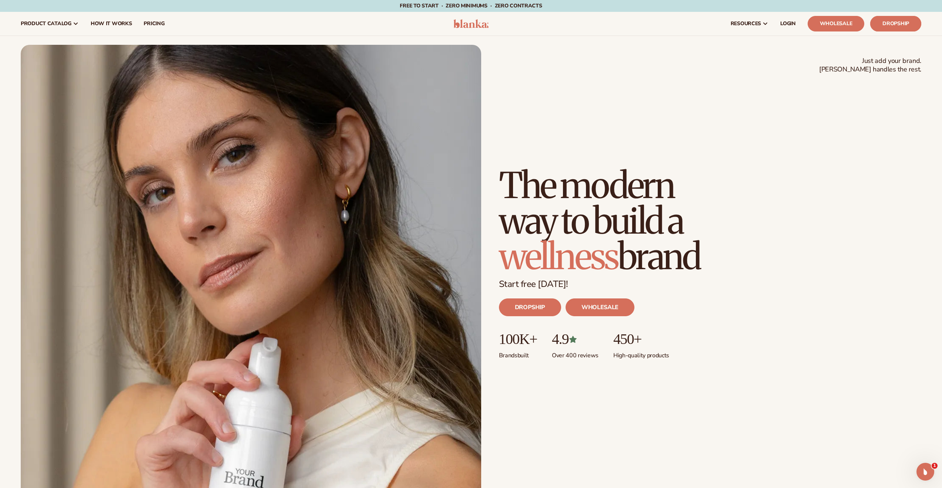 Image resolution: width=942 pixels, height=488 pixels. What do you see at coordinates (836, 24) in the screenshot?
I see `a: Wholesale` at bounding box center [836, 24].